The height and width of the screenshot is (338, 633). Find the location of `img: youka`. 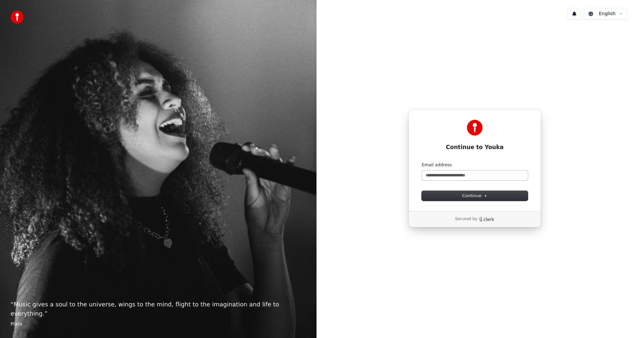

img: youka is located at coordinates (17, 17).